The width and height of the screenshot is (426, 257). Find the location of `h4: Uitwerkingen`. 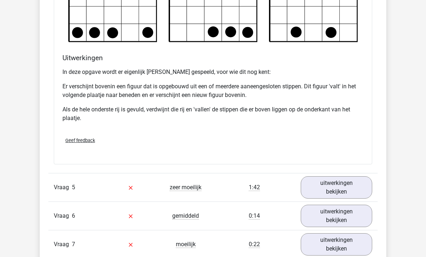

h4: Uitwerkingen is located at coordinates (213, 58).